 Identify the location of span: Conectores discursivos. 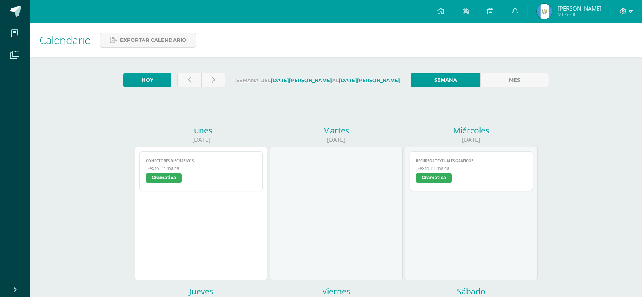
(201, 161).